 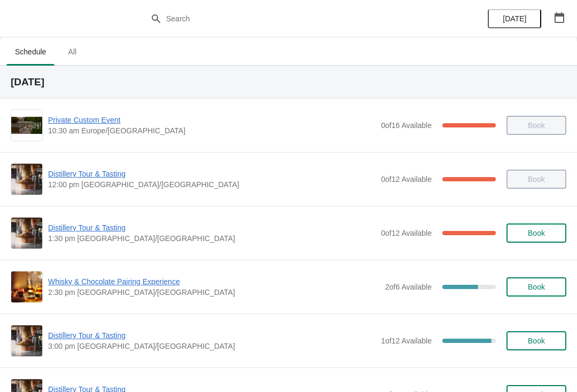 I want to click on img: Distillery Tour & Tasting | | 12:00 pm Europe/London, so click(x=26, y=179).